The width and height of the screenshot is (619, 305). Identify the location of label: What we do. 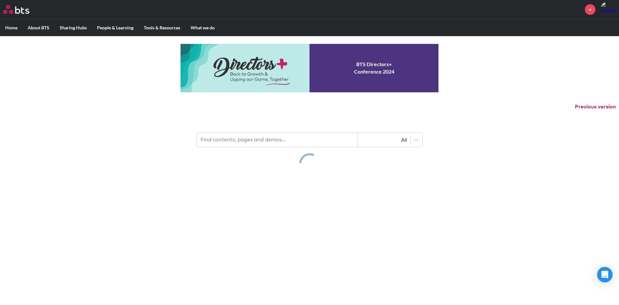
(202, 28).